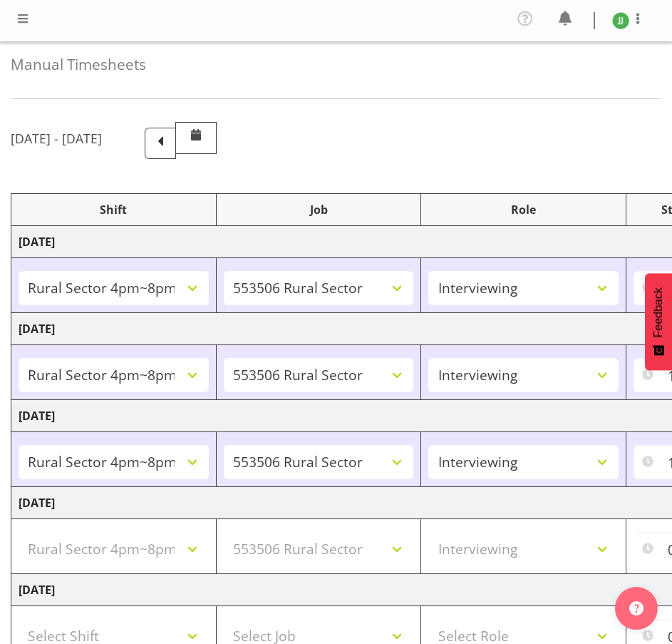 This screenshot has height=644, width=672. Describe the element at coordinates (659, 312) in the screenshot. I see `span: Feedback` at that location.